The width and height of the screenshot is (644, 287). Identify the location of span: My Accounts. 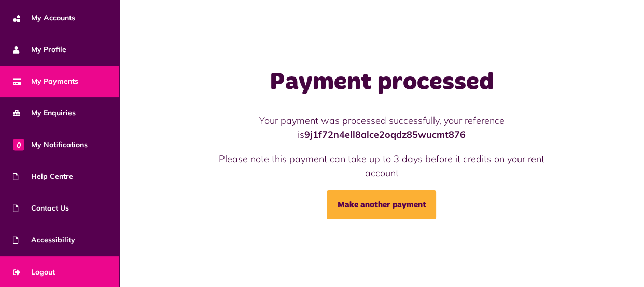
(44, 18).